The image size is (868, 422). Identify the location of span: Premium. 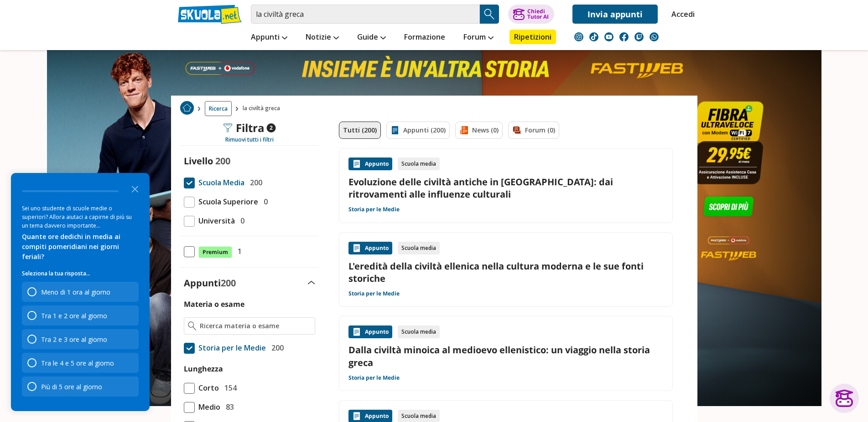
(215, 252).